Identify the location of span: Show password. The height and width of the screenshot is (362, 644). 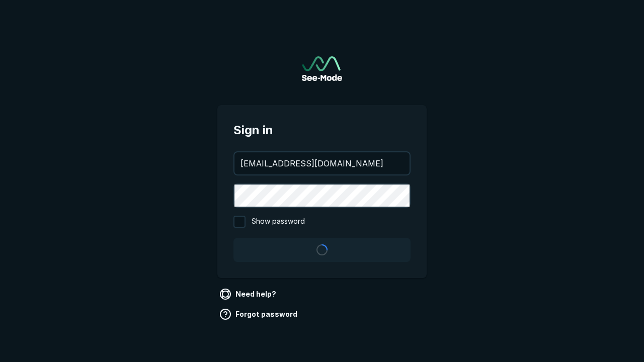
(278, 222).